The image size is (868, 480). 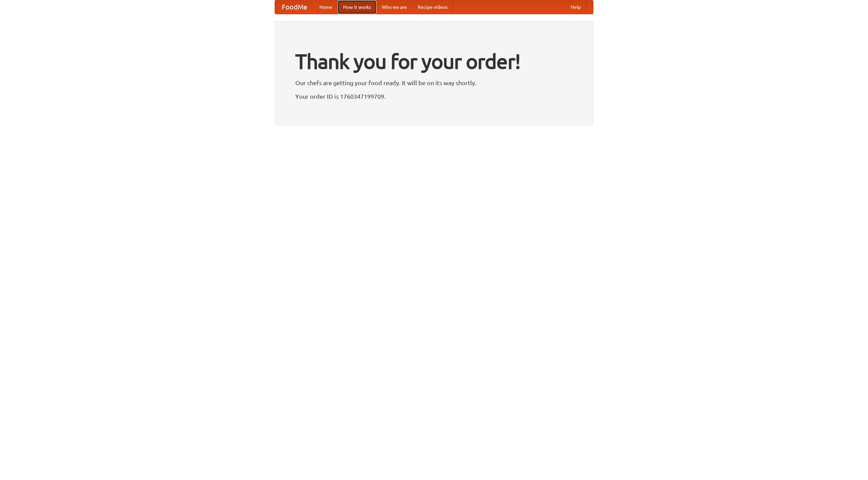 I want to click on p: Our chefs are getting your food ready. It will be on its way shortly., so click(x=434, y=83).